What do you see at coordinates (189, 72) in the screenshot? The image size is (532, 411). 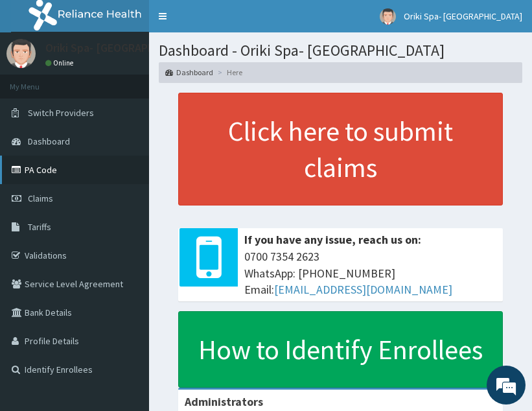 I see `a: Dashboard` at bounding box center [189, 72].